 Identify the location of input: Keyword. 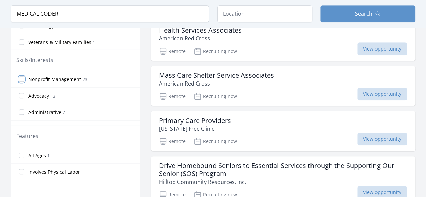
(110, 14).